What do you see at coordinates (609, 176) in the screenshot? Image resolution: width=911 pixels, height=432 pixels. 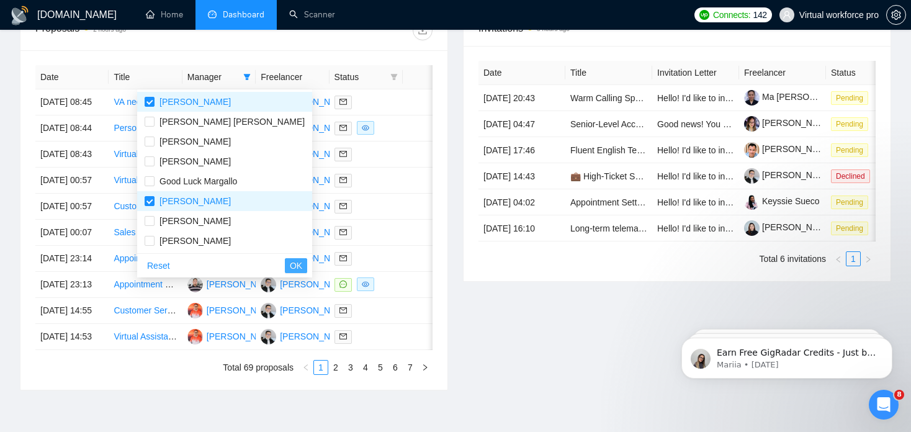 I see `td: 💼 High-Ticket Sales Closer & Lead Generator for AI Video Editing Services` at bounding box center [609, 176].